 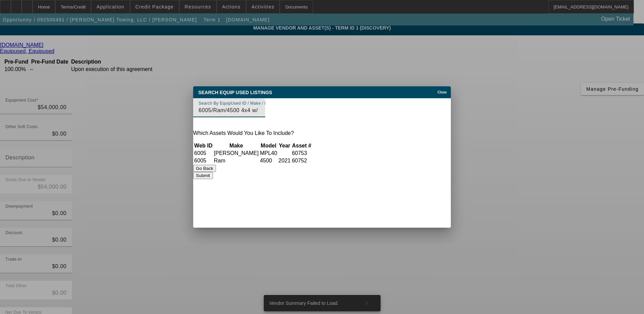 What do you see at coordinates (229, 110) in the screenshot?
I see `input: EquipUsed` at bounding box center [229, 110].